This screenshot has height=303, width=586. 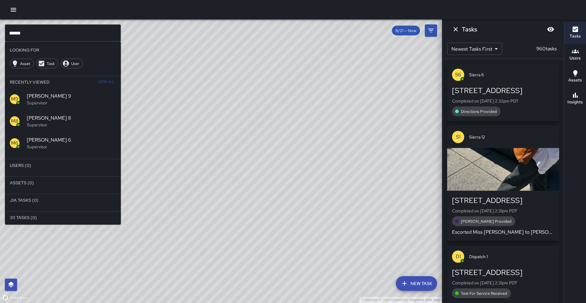 What do you see at coordinates (63, 82) in the screenshot?
I see `li: Recently Viewed` at bounding box center [63, 82].